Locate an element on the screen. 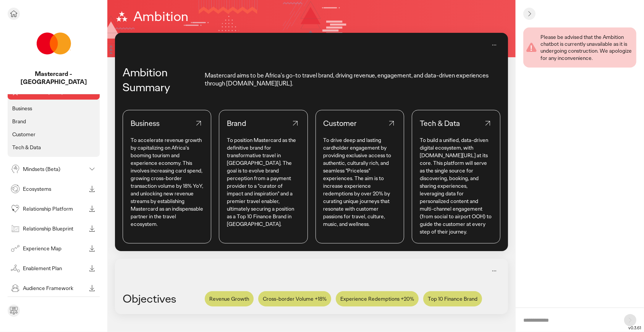 This screenshot has width=644, height=332. p: Experience Map is located at coordinates (54, 249).